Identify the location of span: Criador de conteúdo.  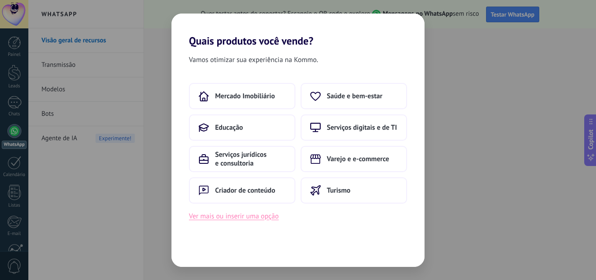
(245, 190).